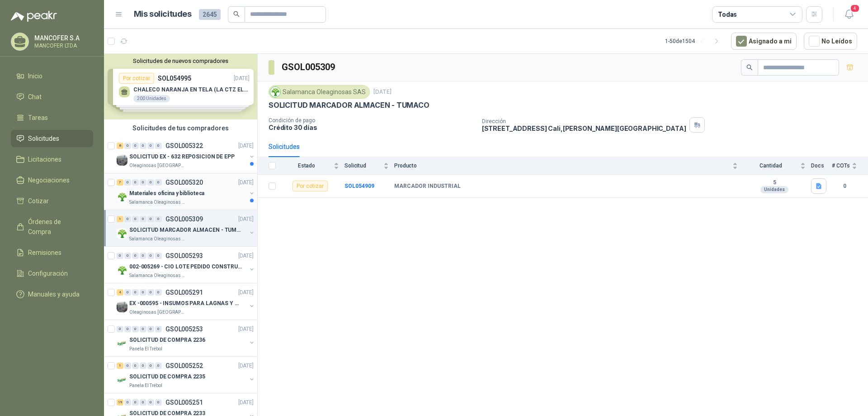 The width and height of the screenshot is (868, 416). Describe the element at coordinates (167, 193) in the screenshot. I see `p: Materiales oficina y biblioteca` at that location.